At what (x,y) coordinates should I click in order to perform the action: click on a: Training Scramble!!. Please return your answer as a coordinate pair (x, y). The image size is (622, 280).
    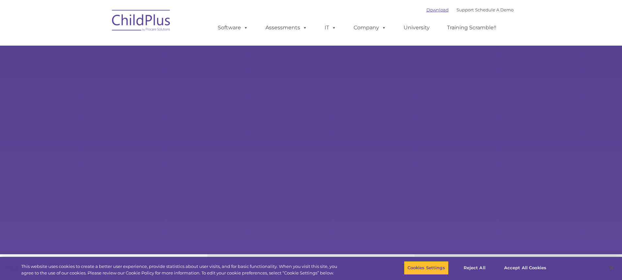
    Looking at the image, I should click on (471, 28).